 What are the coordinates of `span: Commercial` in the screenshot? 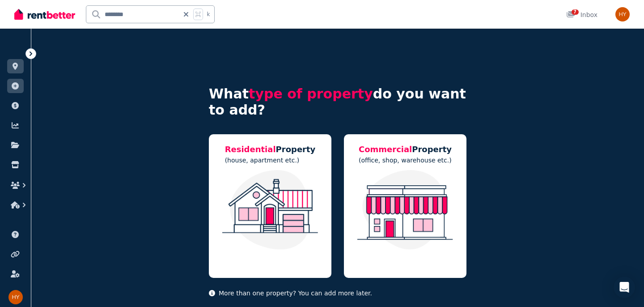 It's located at (385, 149).